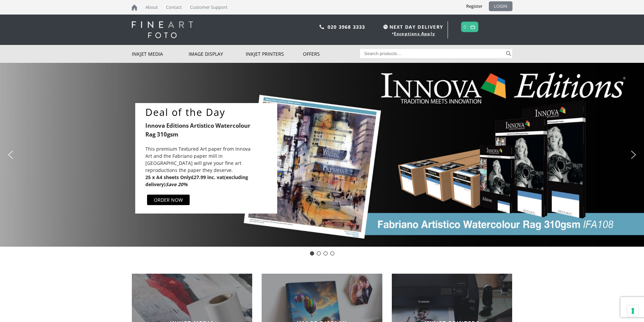 The height and width of the screenshot is (322, 644). What do you see at coordinates (465, 27) in the screenshot?
I see `a: 0` at bounding box center [465, 27].